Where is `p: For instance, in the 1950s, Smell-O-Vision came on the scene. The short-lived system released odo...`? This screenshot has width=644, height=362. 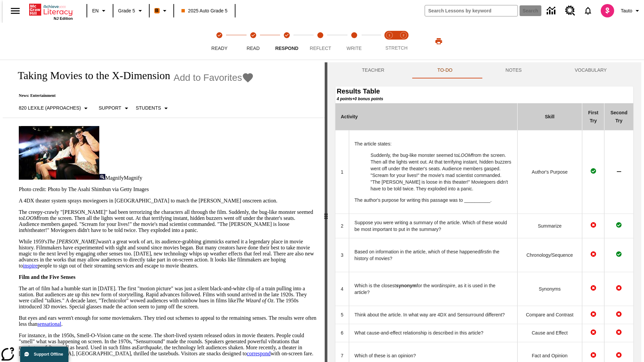
p: For instance, in the 1950s, Smell-O-Vision came on the scene. The short-lived system released odo... is located at coordinates (167, 345).